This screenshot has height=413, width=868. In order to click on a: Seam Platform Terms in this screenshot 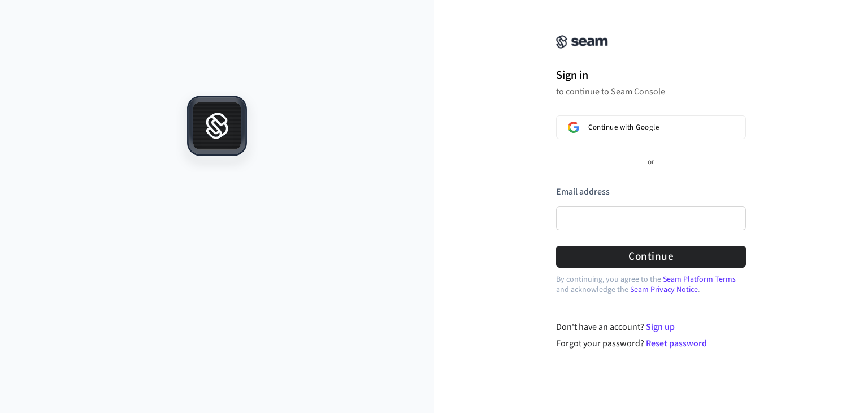, I will do `click(699, 279)`.